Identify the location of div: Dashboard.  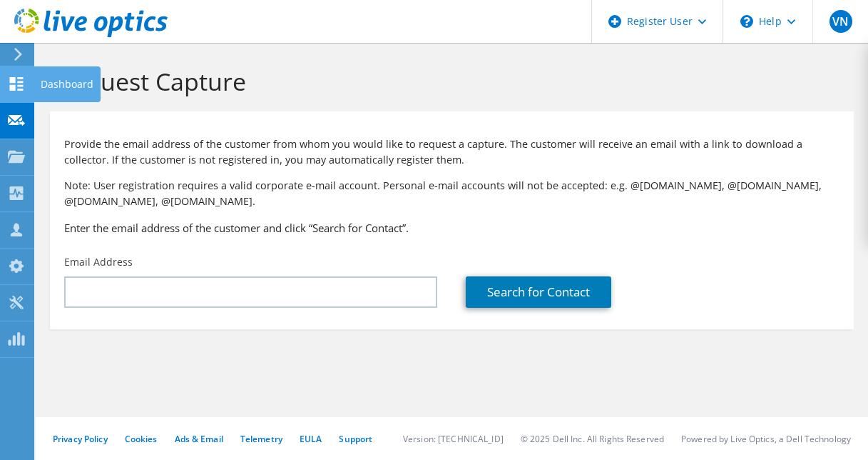
(67, 85).